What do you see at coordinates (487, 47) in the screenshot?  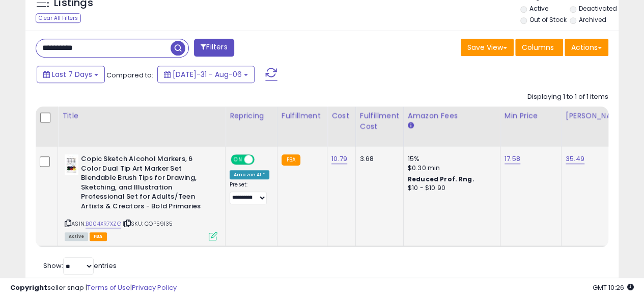 I see `button: Save View` at bounding box center [487, 47].